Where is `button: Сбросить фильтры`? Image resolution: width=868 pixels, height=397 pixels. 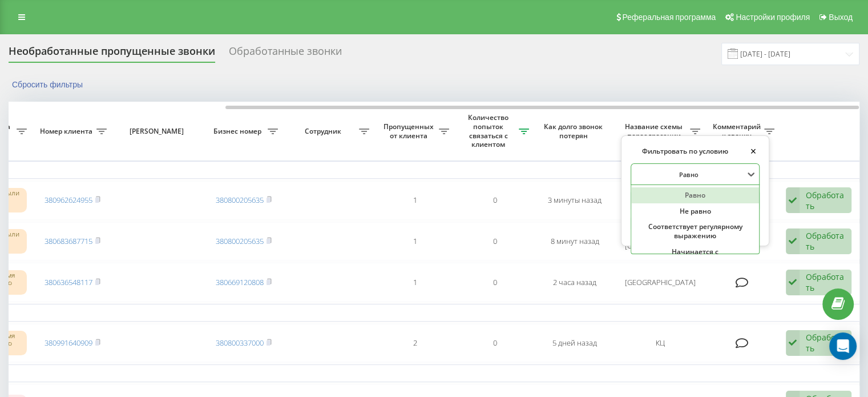 button: Сбросить фильтры is located at coordinates (49, 84).